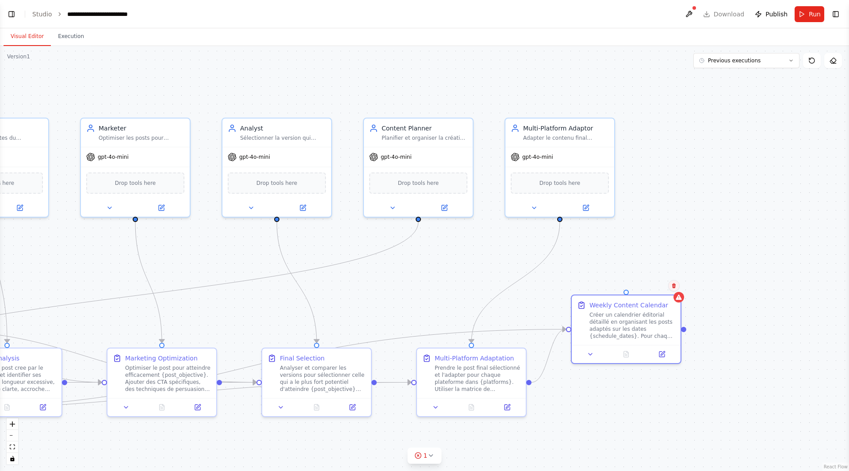  Describe the element at coordinates (89, 14) in the screenshot. I see `nav: breadcrumb` at that location.